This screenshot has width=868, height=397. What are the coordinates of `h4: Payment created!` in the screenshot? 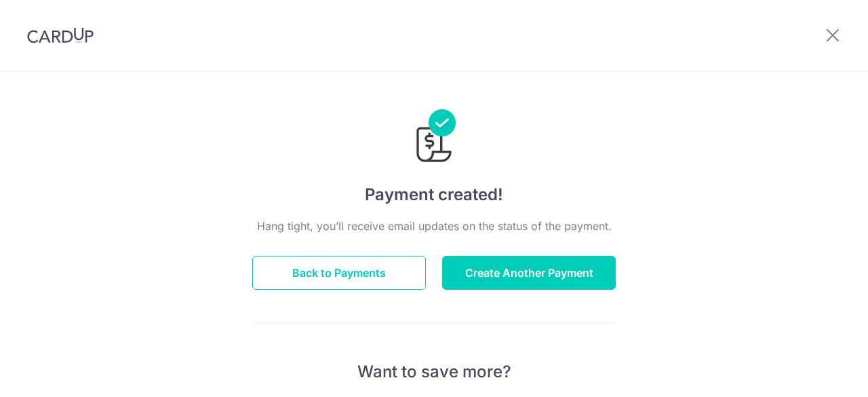 It's located at (434, 195).